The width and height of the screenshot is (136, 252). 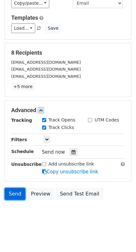 I want to click on h5: 8 Recipients, so click(x=68, y=53).